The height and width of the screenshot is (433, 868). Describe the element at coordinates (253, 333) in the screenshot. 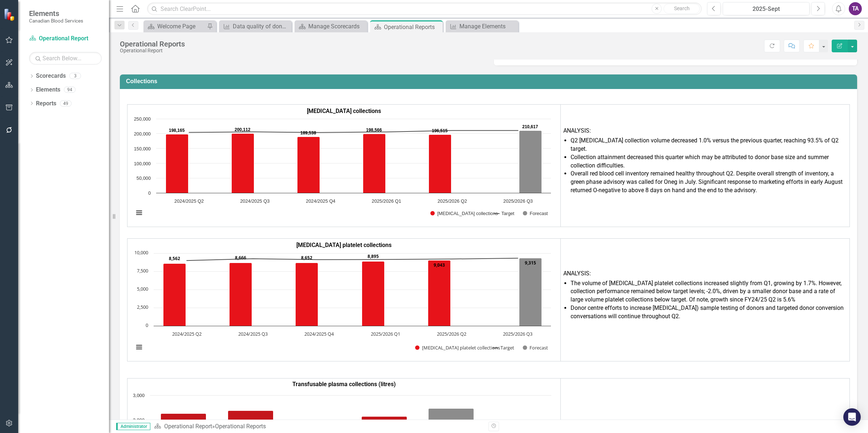

I see `text: 2024/2025 Q3` at that location.